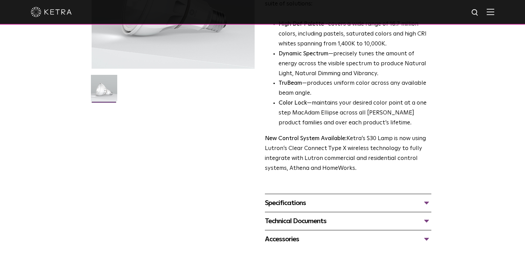 The width and height of the screenshot is (525, 271). I want to click on img: ketra-logo-2019-white, so click(51, 12).